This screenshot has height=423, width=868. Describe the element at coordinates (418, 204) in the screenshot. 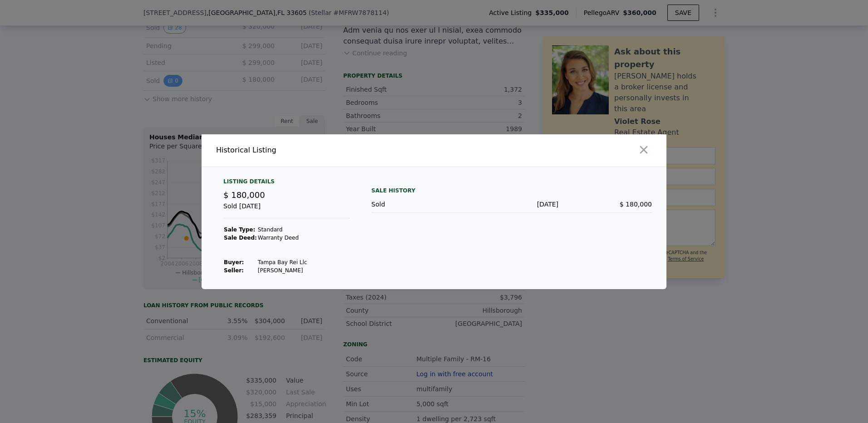

I see `div: Sold` at that location.